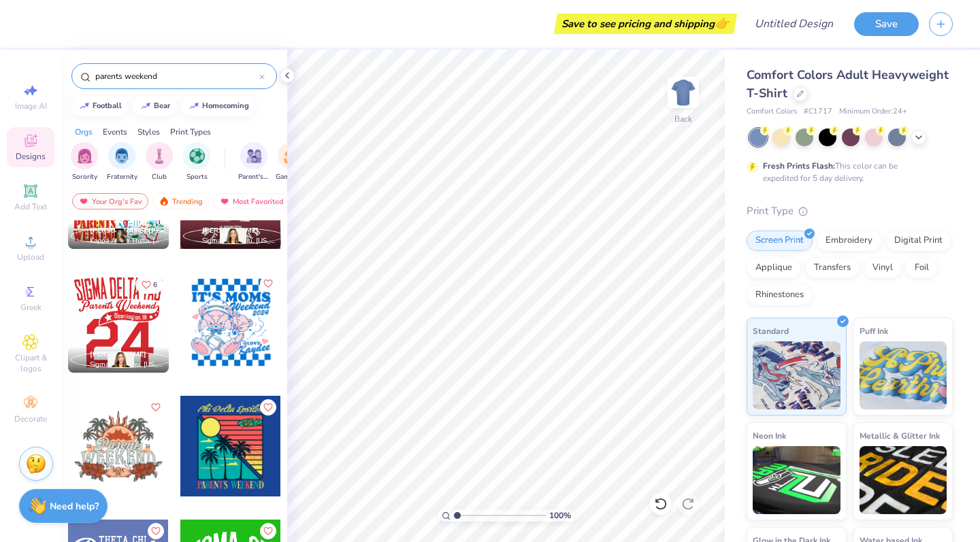 The height and width of the screenshot is (542, 980). I want to click on div: Vinyl, so click(883, 268).